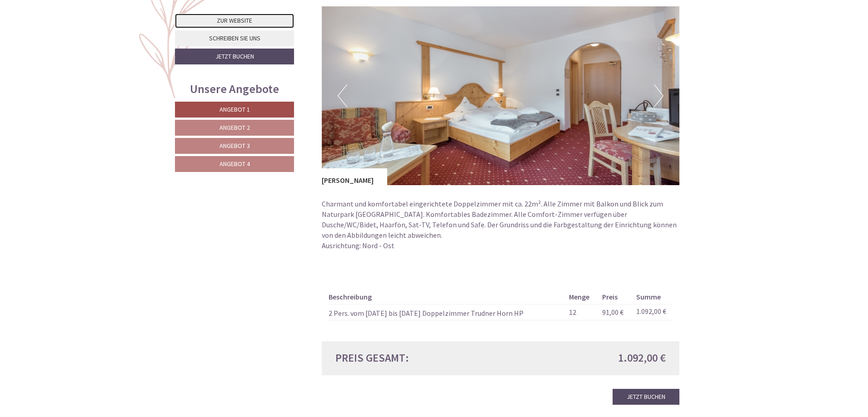  Describe the element at coordinates (77, 47) in the screenshot. I see `small: 12:05` at that location.